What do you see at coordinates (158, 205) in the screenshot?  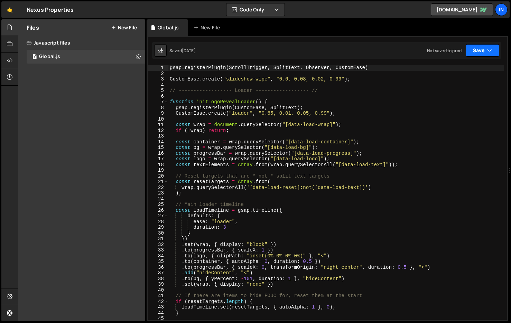 I see `div: 25` at bounding box center [158, 205].